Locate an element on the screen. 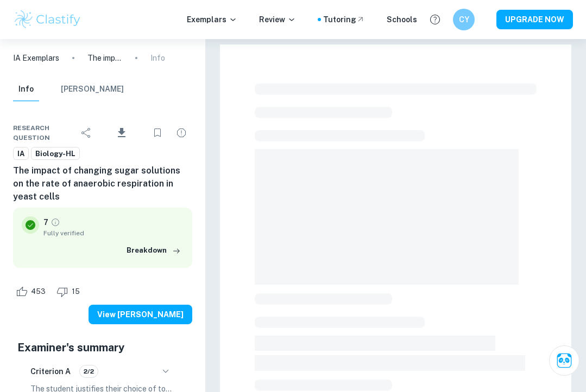 This screenshot has height=392, width=586. a: Schools is located at coordinates (402, 19).